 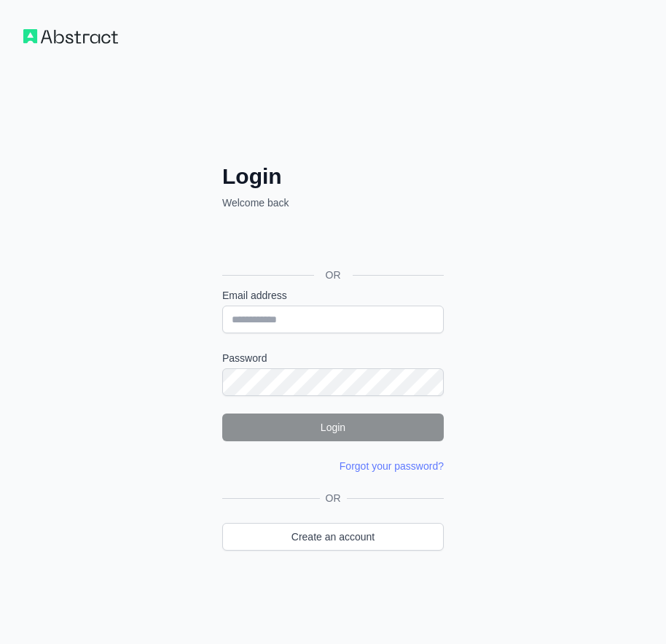 What do you see at coordinates (333, 427) in the screenshot?
I see `button: Login` at bounding box center [333, 427].